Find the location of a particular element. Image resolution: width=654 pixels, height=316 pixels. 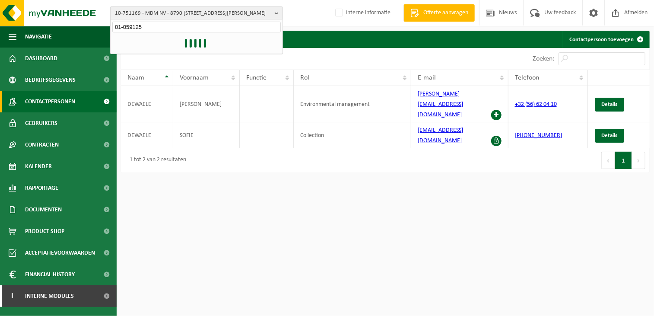

span: Telefoon is located at coordinates (527, 78).